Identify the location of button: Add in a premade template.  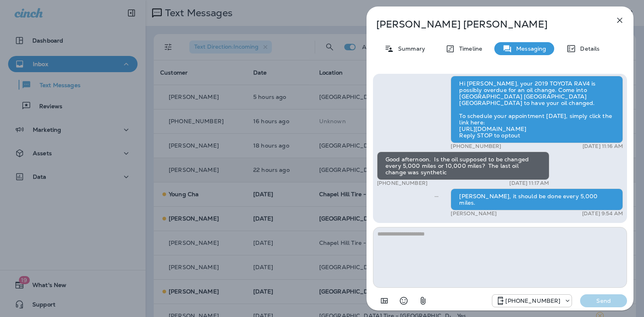
(384, 301).